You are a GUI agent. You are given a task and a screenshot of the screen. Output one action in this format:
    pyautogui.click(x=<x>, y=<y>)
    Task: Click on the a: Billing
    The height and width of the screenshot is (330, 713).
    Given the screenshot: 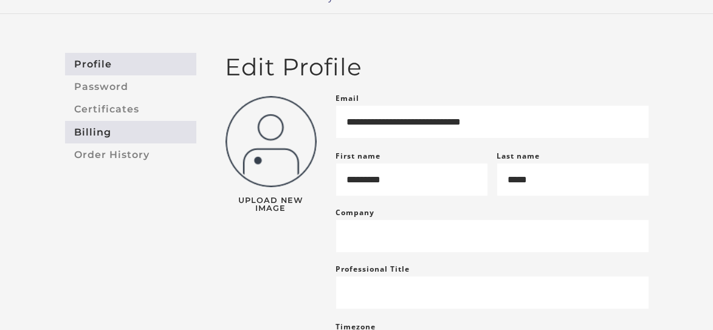 What is the action you would take?
    pyautogui.click(x=131, y=132)
    